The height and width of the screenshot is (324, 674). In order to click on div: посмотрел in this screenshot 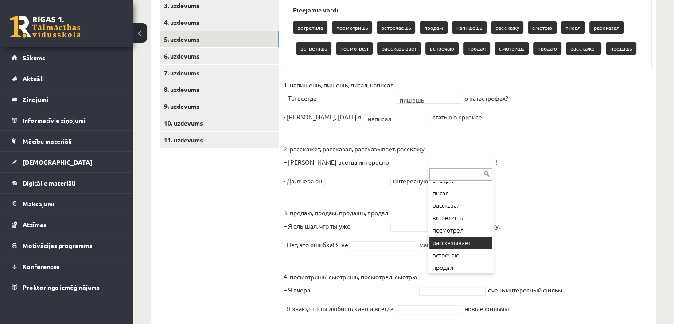, I will do `click(461, 230)`.